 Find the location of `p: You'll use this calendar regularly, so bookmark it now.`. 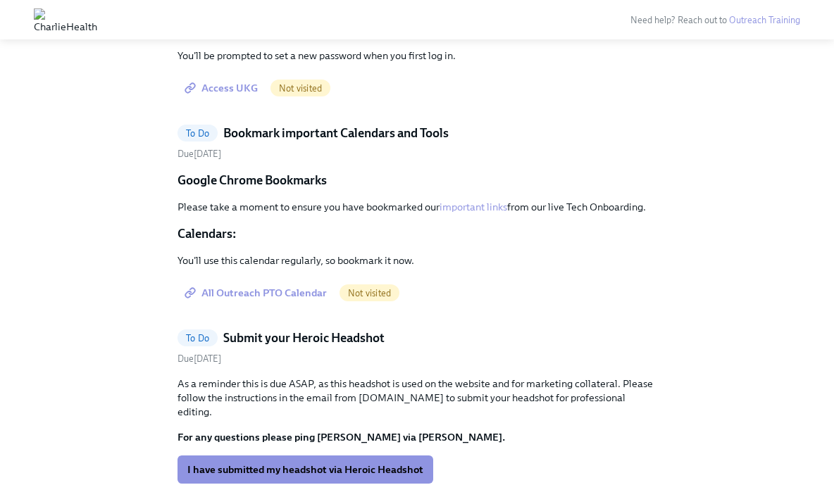

p: You'll use this calendar regularly, so bookmark it now. is located at coordinates (417, 260).